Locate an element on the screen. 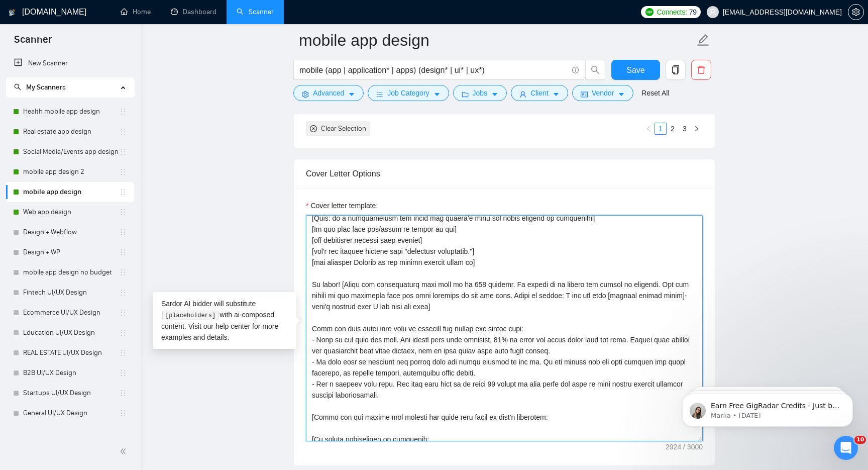 The width and height of the screenshot is (868, 470). button: copy is located at coordinates (676, 70).